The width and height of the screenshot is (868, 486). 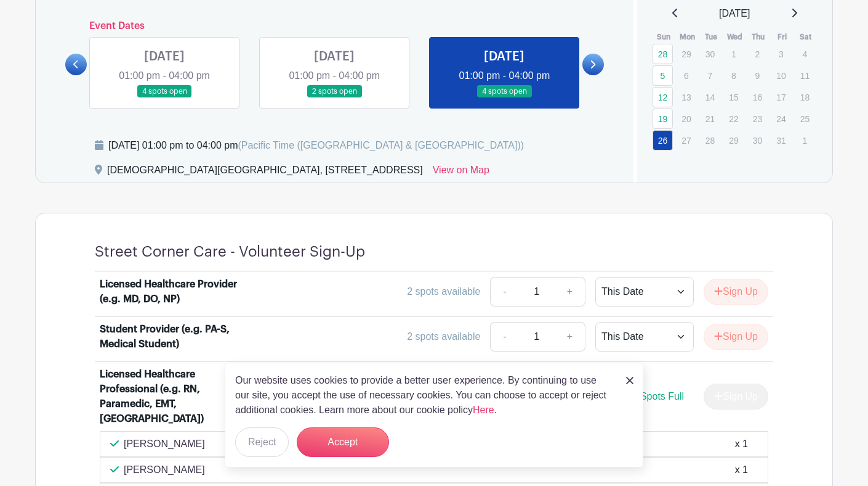 What do you see at coordinates (757, 53) in the screenshot?
I see `p: 2` at bounding box center [757, 53].